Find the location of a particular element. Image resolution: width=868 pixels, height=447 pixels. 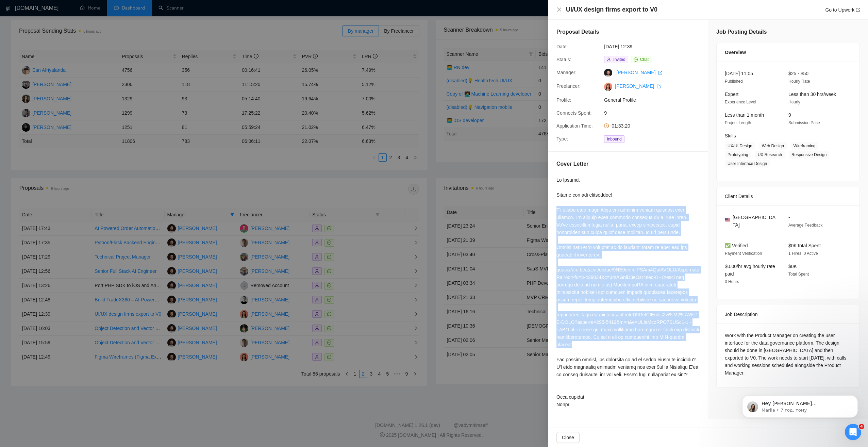

span: Average Feedback is located at coordinates (805, 225).